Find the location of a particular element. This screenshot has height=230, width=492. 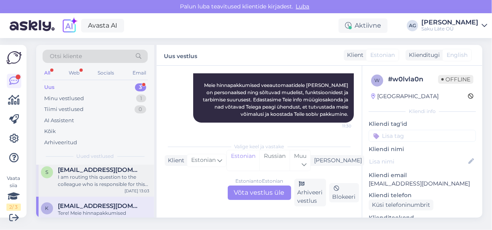

div: Saku Läte OÜ is located at coordinates (450, 29).